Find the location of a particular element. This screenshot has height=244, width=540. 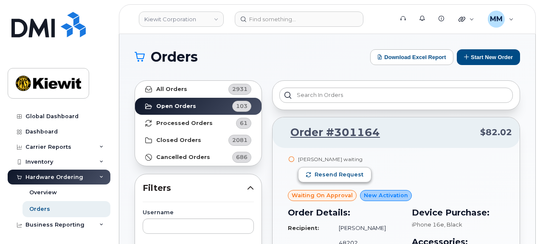

h3: Order Details: is located at coordinates (345, 212).